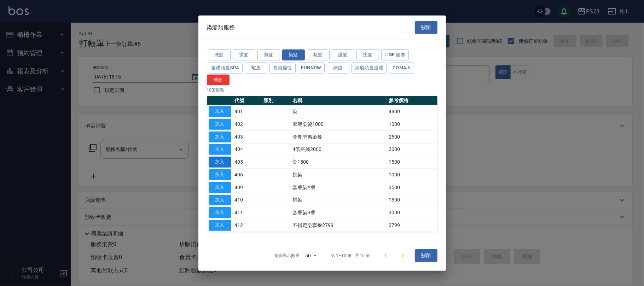 The image size is (644, 286). Describe the element at coordinates (412, 187) in the screenshot. I see `td: 3500` at that location.